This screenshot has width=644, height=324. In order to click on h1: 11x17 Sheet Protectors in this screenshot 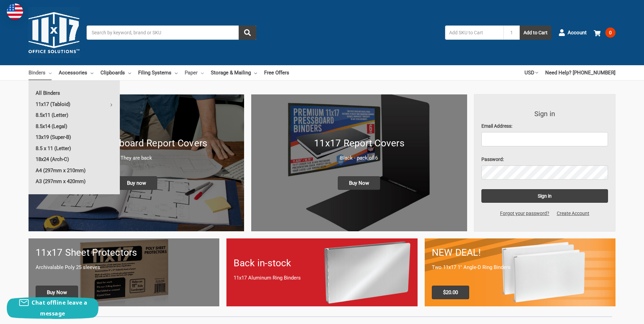, I will do `click(124, 253)`.